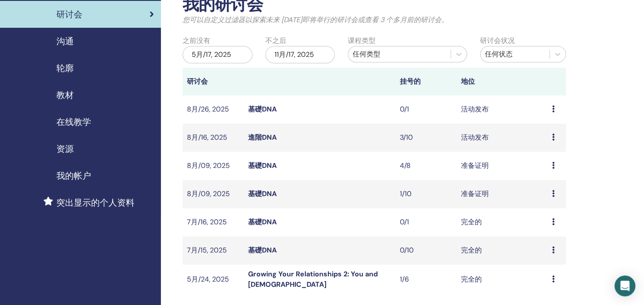 Image resolution: width=644 pixels, height=305 pixels. Describe the element at coordinates (399, 54) in the screenshot. I see `div: 任何类型` at that location.